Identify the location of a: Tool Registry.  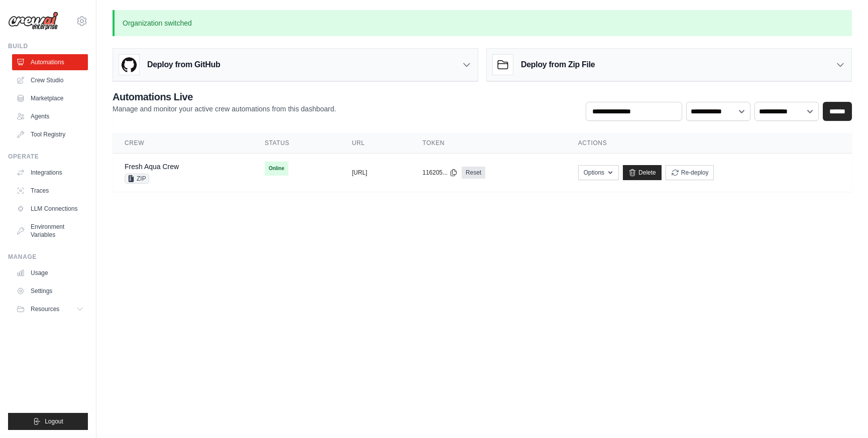
(49, 134).